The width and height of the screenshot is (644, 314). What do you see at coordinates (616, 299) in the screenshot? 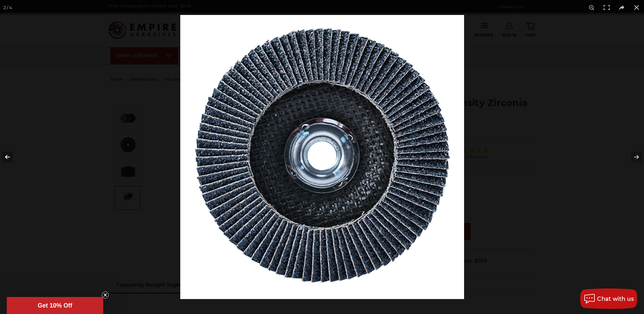
I see `span: Chat with us` at bounding box center [616, 299].